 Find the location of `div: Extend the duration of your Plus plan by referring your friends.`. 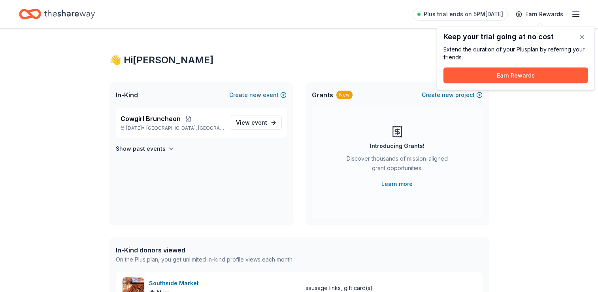

div: Extend the duration of your Plus plan by referring your friends. is located at coordinates (516, 53).